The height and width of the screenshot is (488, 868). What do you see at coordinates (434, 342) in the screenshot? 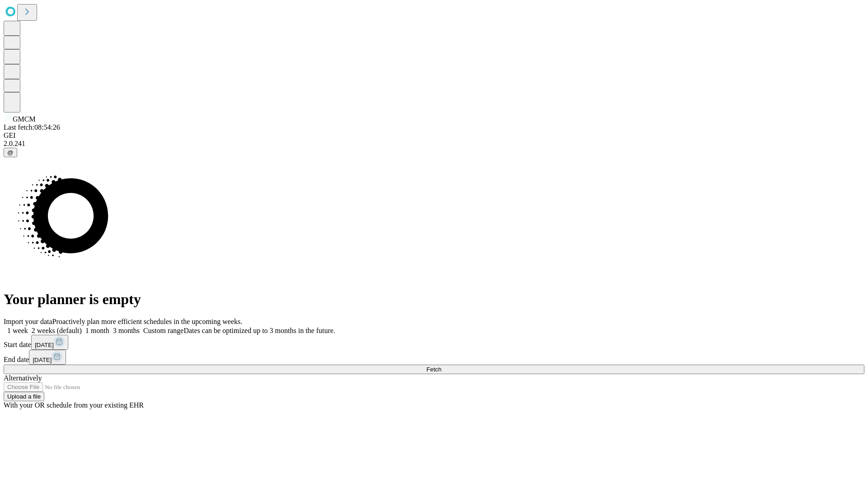
I see `div: Start date` at bounding box center [434, 342].